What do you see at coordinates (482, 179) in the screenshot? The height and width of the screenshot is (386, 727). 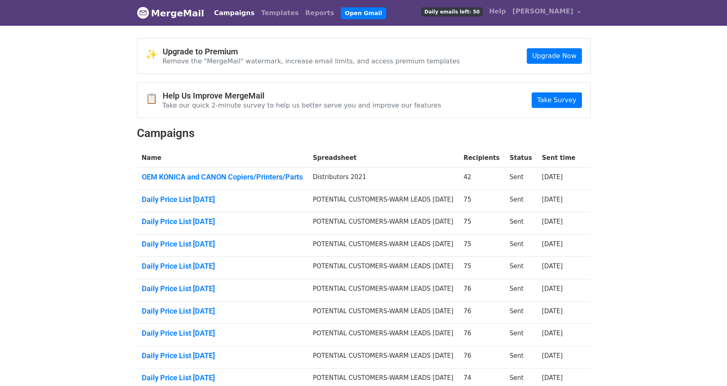 I see `td: 42` at bounding box center [482, 179].